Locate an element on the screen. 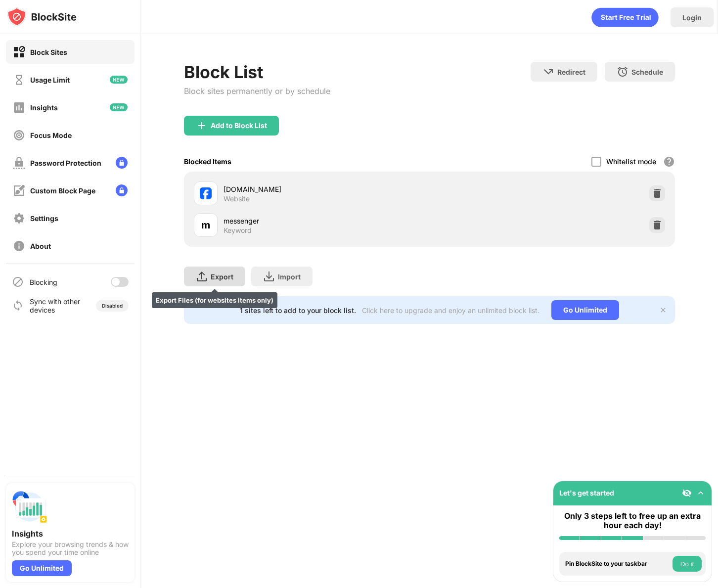 Image resolution: width=718 pixels, height=588 pixels. div: Add to Block List is located at coordinates (239, 126).